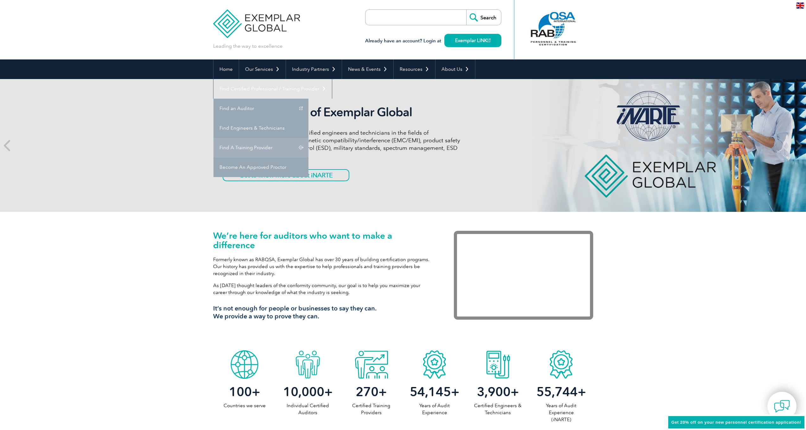  I want to click on p: Countries we serve, so click(245, 406).